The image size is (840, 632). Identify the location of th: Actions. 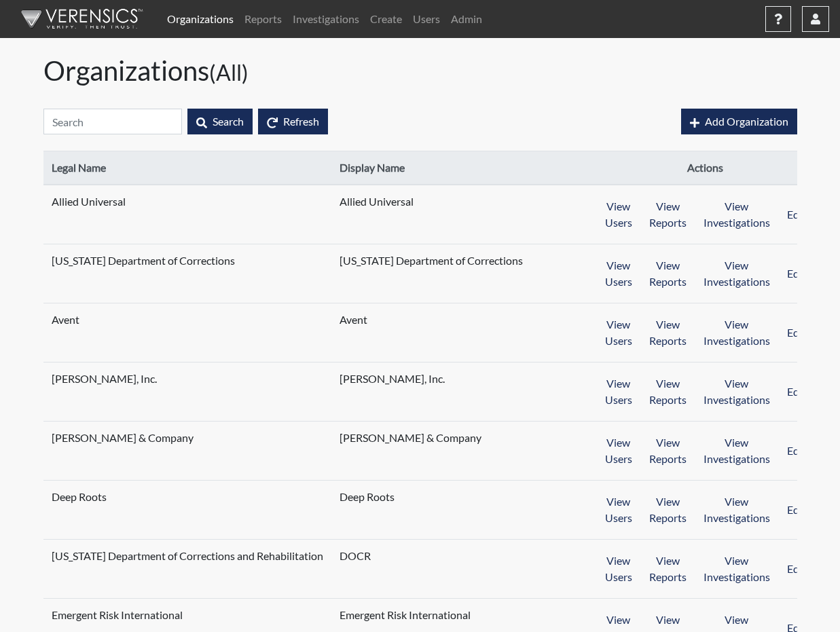
(705, 168).